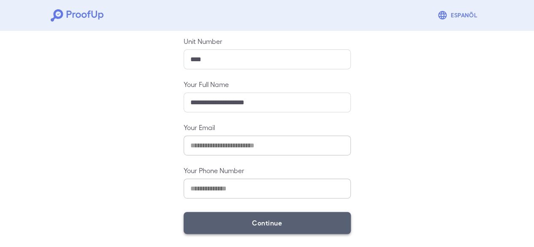  Describe the element at coordinates (267, 170) in the screenshot. I see `label: Your Phone Number` at that location.